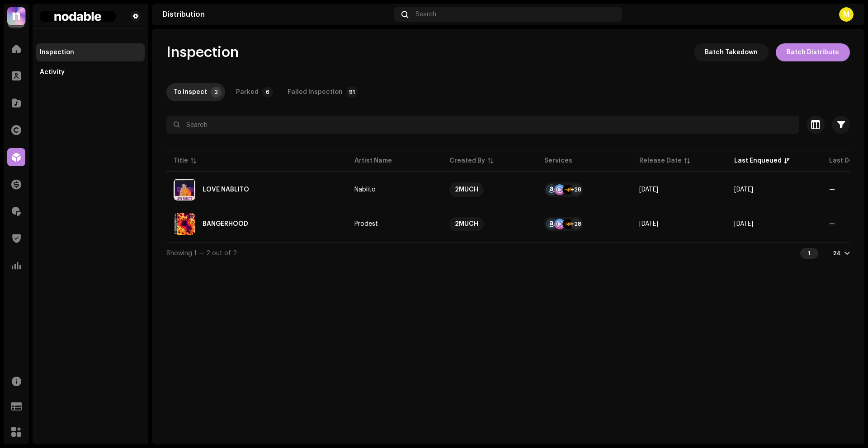 The width and height of the screenshot is (868, 448). Describe the element at coordinates (744, 224) in the screenshot. I see `span: Oct 6, 2025` at that location.